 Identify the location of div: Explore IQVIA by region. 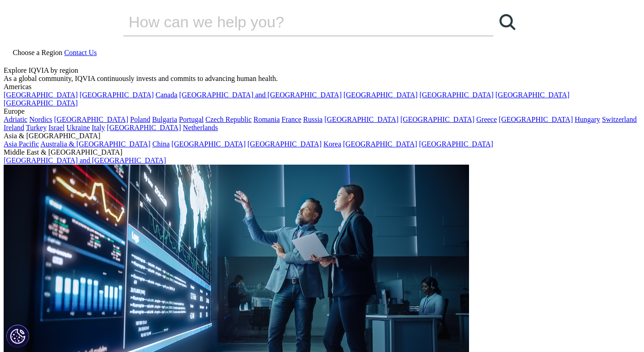
(322, 70).